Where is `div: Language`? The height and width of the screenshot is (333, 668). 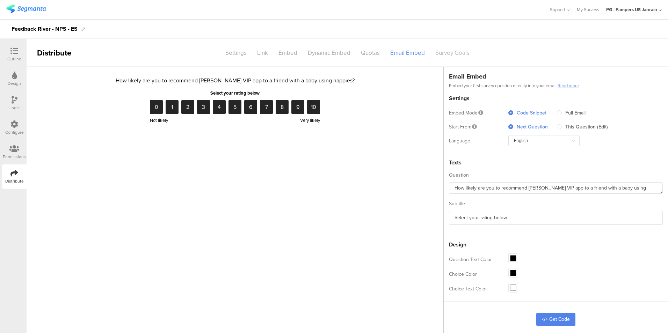
div: Language is located at coordinates (475, 141).